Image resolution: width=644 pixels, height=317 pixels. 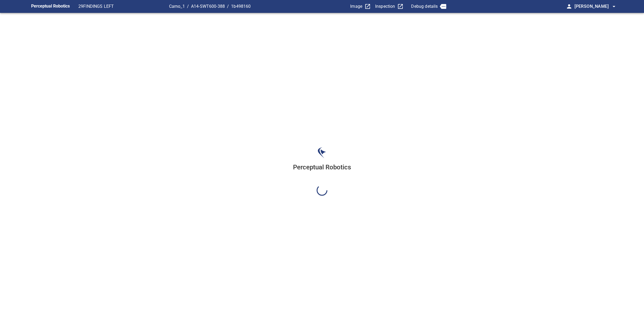 I want to click on a: A14-SWT600-388, so click(x=208, y=6).